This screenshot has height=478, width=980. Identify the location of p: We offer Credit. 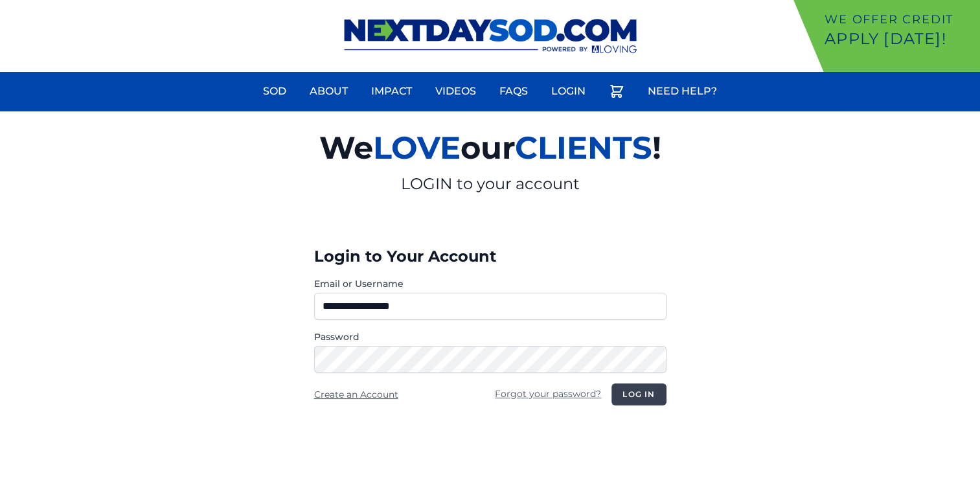
(900, 20).